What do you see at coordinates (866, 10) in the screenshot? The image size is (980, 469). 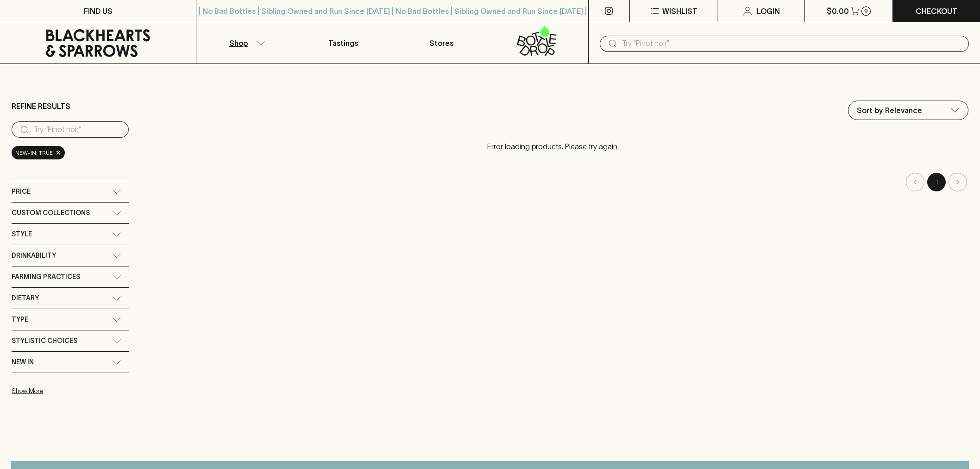 I see `p: 0` at bounding box center [866, 10].